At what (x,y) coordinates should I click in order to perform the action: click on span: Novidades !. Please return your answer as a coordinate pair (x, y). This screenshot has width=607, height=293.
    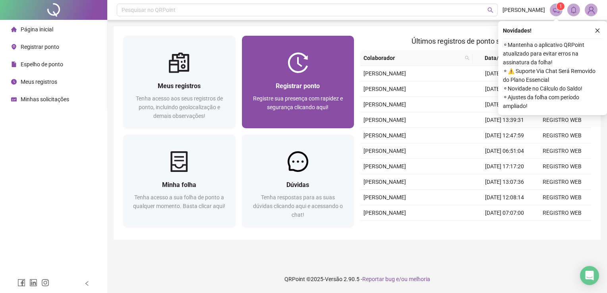
    Looking at the image, I should click on (518, 31).